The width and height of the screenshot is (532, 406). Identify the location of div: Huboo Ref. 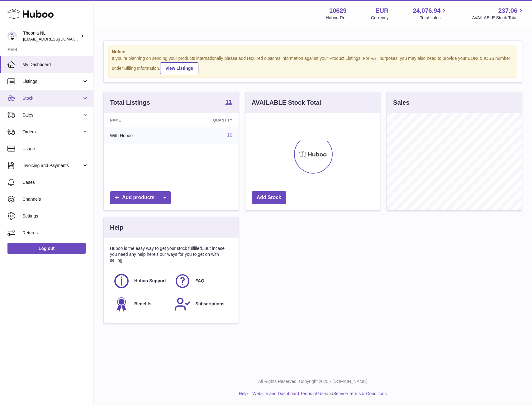
(336, 18).